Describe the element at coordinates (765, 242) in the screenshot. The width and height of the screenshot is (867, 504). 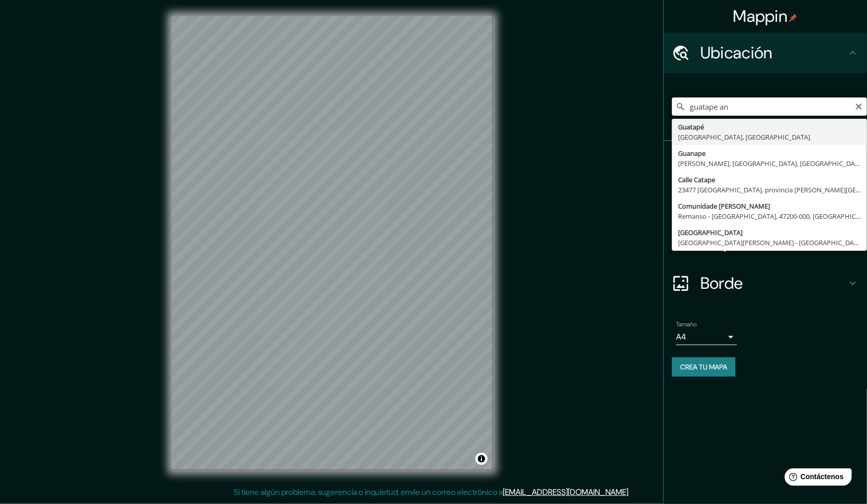
I see `div: Disposición` at that location.